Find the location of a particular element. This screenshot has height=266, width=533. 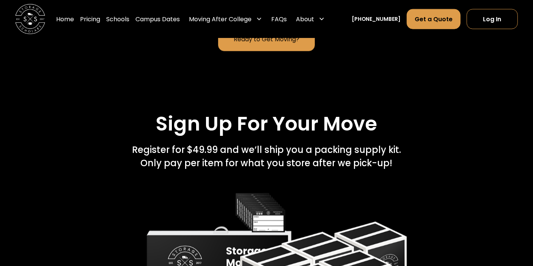

a: Pricing is located at coordinates (90, 19).